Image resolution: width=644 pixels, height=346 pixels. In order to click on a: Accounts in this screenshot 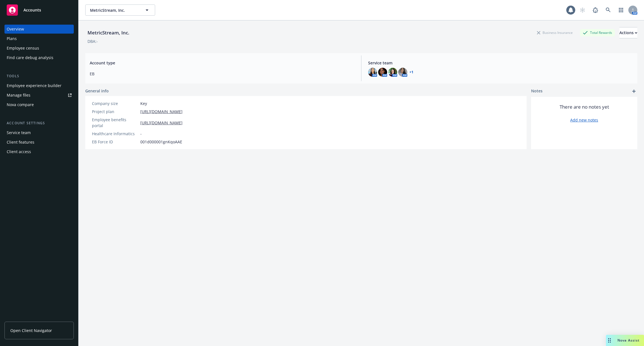, I will do `click(39, 10)`.